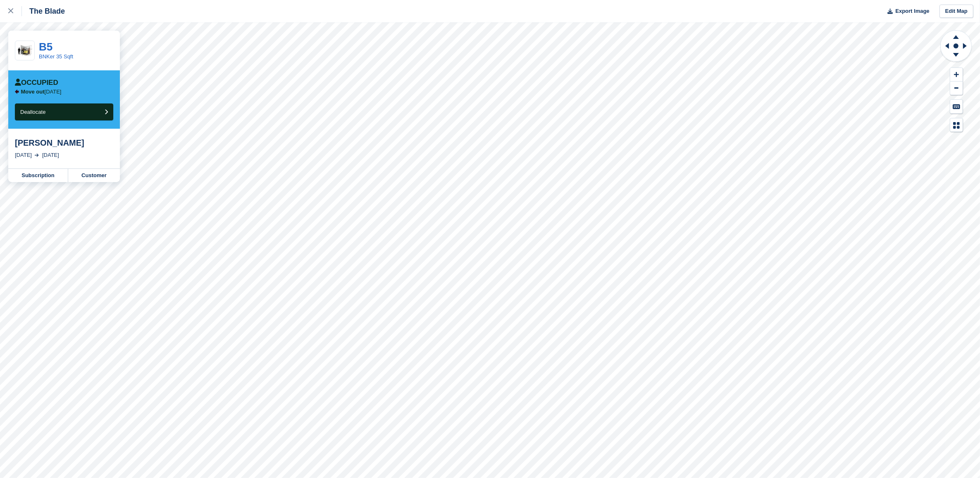 This screenshot has width=980, height=478. What do you see at coordinates (17, 91) in the screenshot?
I see `img: arrow-left-icn-90495f2de72eb5bd0bd1c3c35deca35cc13f817d75bef06ecd7c0b315636ce7e.svg` at bounding box center [17, 91].